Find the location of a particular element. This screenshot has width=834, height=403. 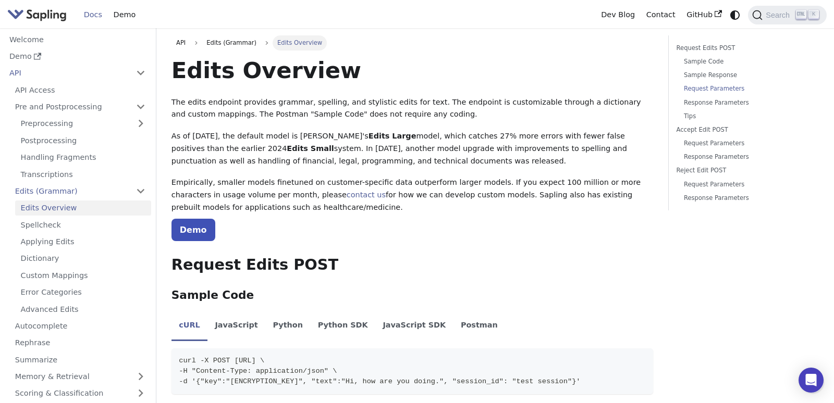

a: Sample Response is located at coordinates (747, 75).